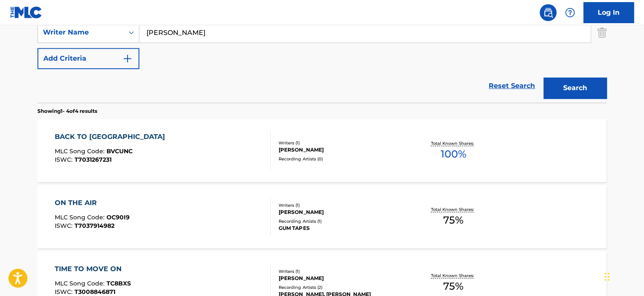 The image size is (644, 296). What do you see at coordinates (118, 217) in the screenshot?
I see `span: OC90I9` at bounding box center [118, 217].